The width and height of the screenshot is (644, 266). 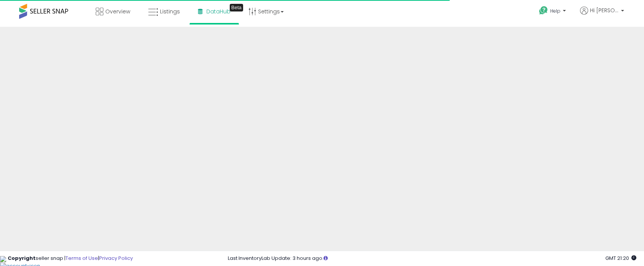 What do you see at coordinates (543, 10) in the screenshot?
I see `i: Get Help` at bounding box center [543, 10].